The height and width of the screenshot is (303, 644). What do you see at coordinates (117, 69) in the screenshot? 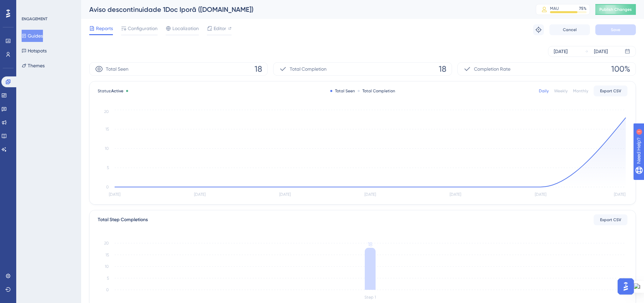
I see `span: Total Seen` at bounding box center [117, 69].